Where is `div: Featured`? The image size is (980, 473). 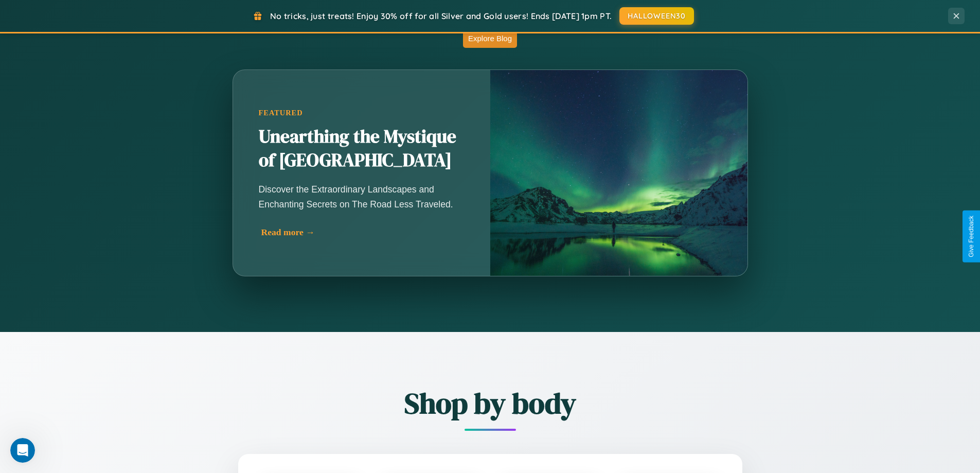
div: Featured is located at coordinates (362, 113).